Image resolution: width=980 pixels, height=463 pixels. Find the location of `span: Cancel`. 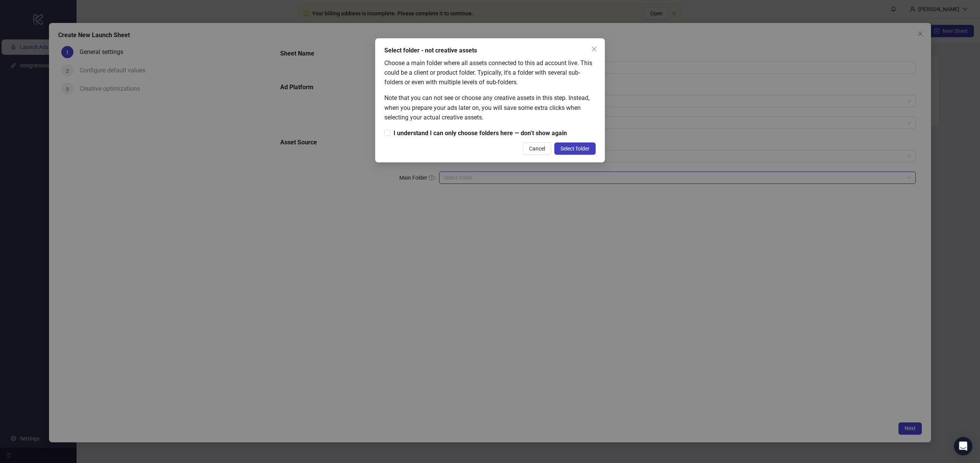

span: Cancel is located at coordinates (537, 149).